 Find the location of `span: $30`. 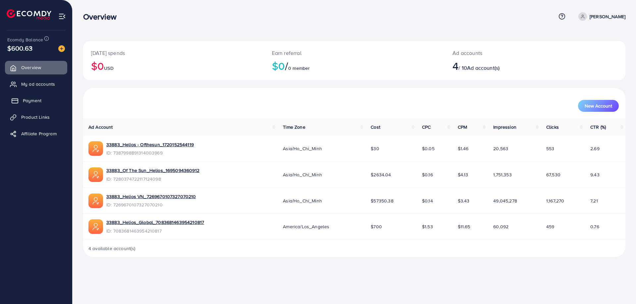

span: $30 is located at coordinates (374, 149).